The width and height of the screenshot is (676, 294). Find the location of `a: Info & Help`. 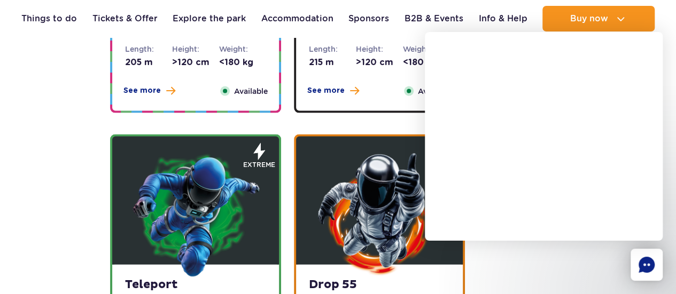

a: Info & Help is located at coordinates (502, 19).